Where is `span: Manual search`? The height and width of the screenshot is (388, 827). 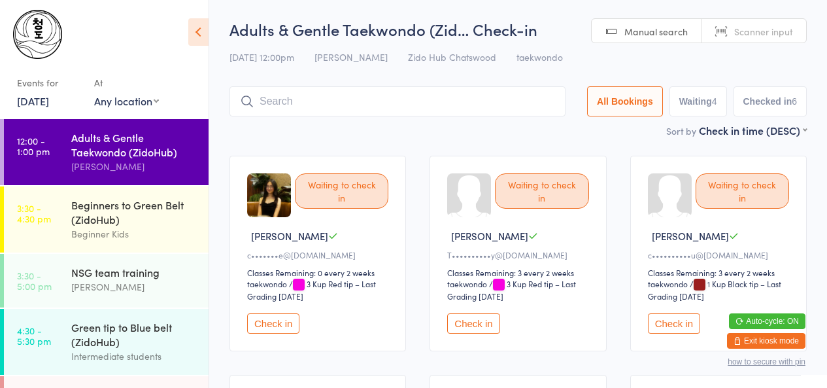 span: Manual search is located at coordinates (656, 31).